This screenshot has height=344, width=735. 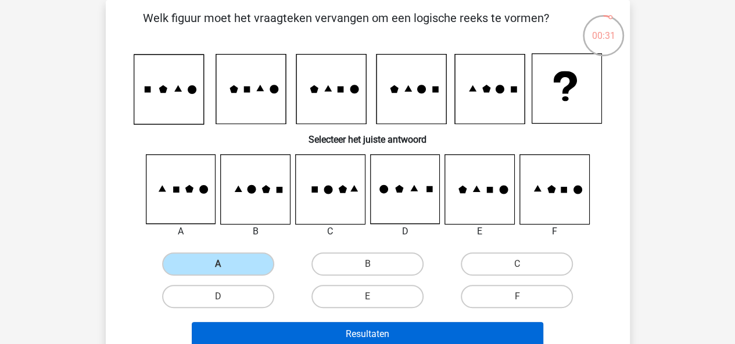 What do you see at coordinates (255, 232) in the screenshot?
I see `div: B` at bounding box center [255, 232].